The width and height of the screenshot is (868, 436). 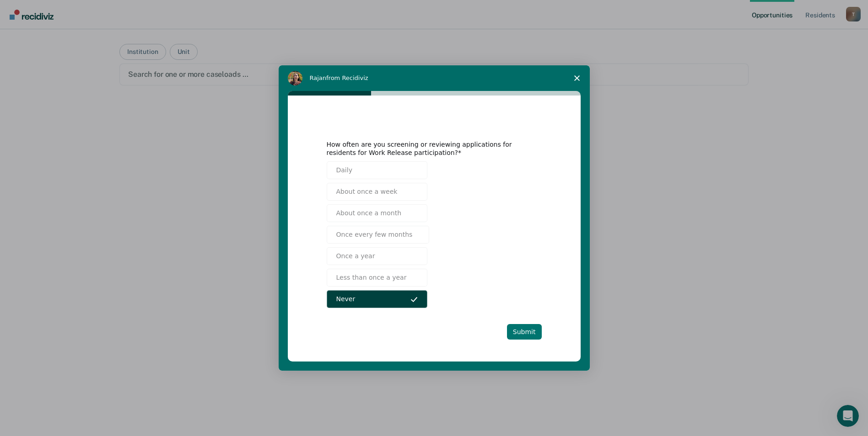 I want to click on button: About once a week, so click(x=377, y=191).